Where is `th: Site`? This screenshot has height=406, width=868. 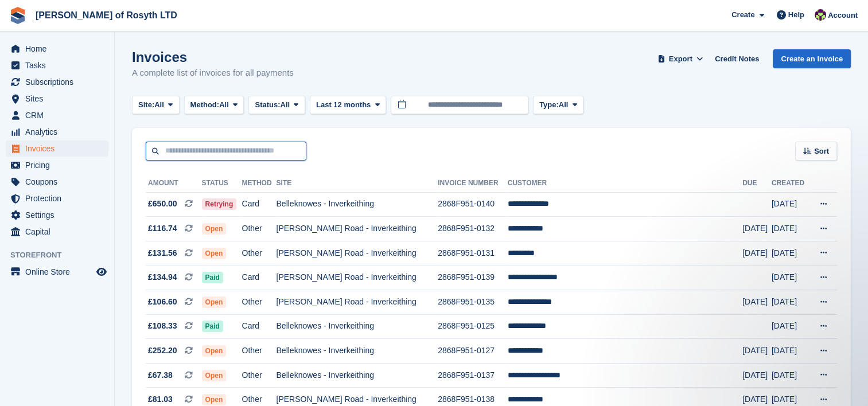
th: Site is located at coordinates (357, 183).